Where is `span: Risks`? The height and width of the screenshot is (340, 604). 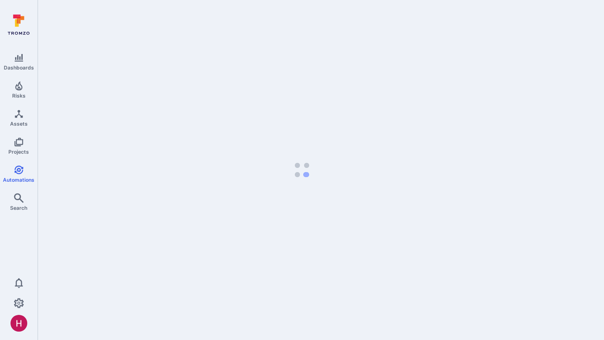
span: Risks is located at coordinates (19, 96).